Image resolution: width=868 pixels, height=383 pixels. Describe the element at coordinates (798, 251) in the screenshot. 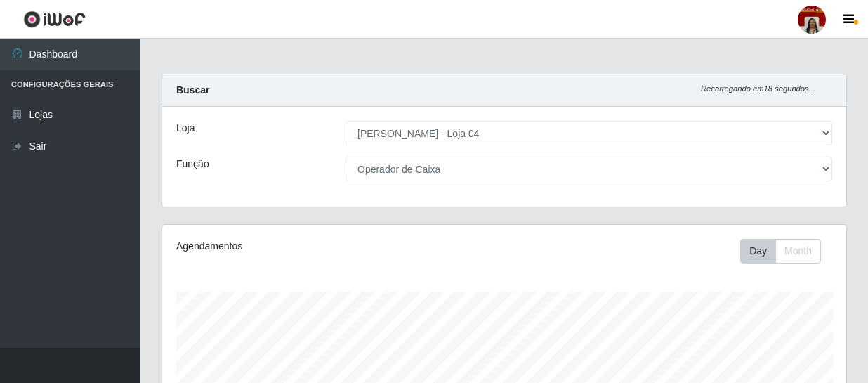

I see `button: Month` at that location.